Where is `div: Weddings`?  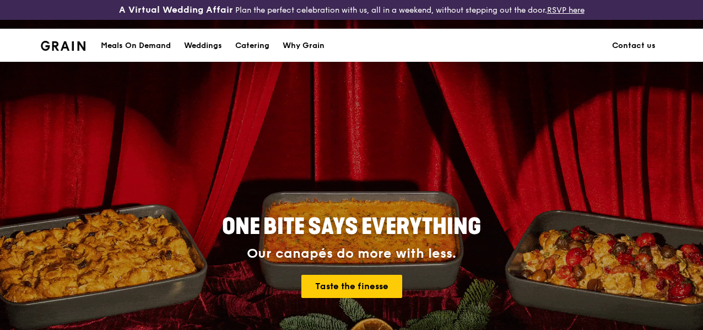 div: Weddings is located at coordinates (203, 46).